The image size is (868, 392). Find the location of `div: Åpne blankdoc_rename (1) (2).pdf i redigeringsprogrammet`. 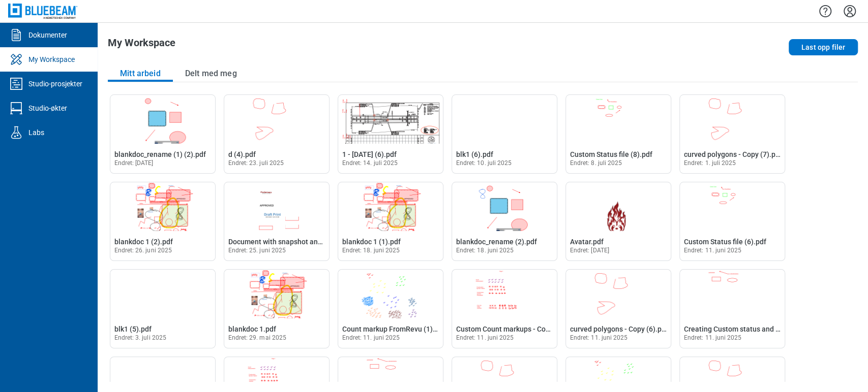

div: Åpne blankdoc_rename (1) (2).pdf i redigeringsprogrammet is located at coordinates (163, 134).